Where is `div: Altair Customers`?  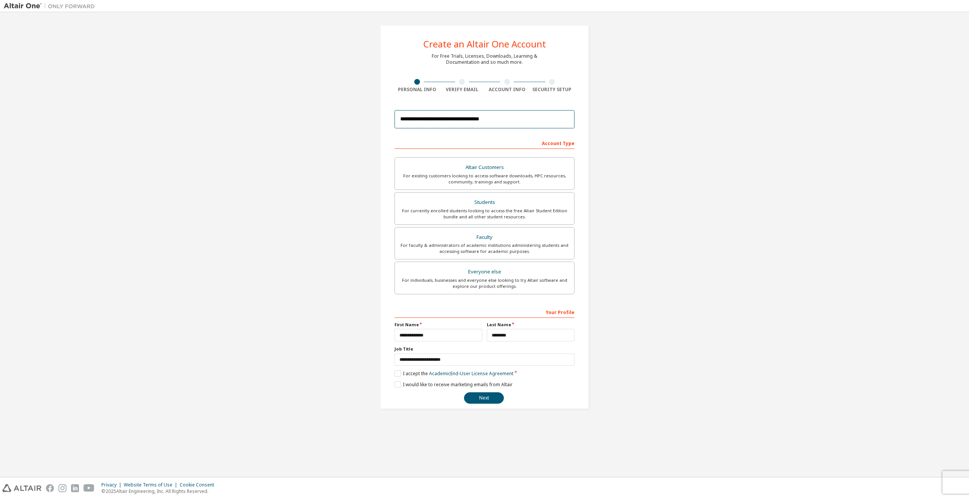 div: Altair Customers is located at coordinates (485, 168).